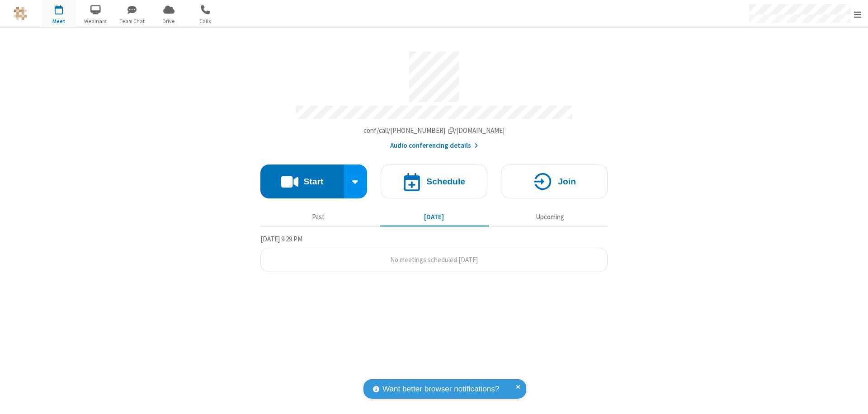 The image size is (868, 414). What do you see at coordinates (434, 181) in the screenshot?
I see `button: Schedule` at bounding box center [434, 181].